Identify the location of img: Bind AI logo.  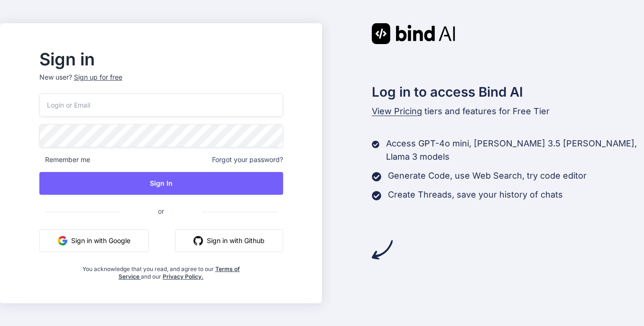
(414, 34).